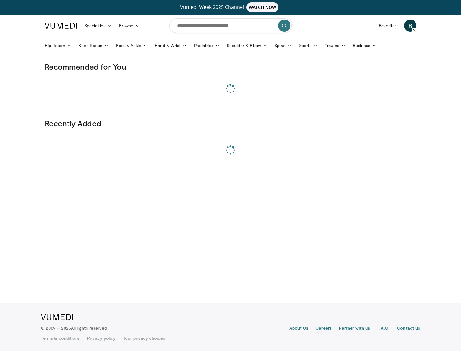  What do you see at coordinates (89, 328) in the screenshot?
I see `span: All rights reserved` at bounding box center [89, 328].